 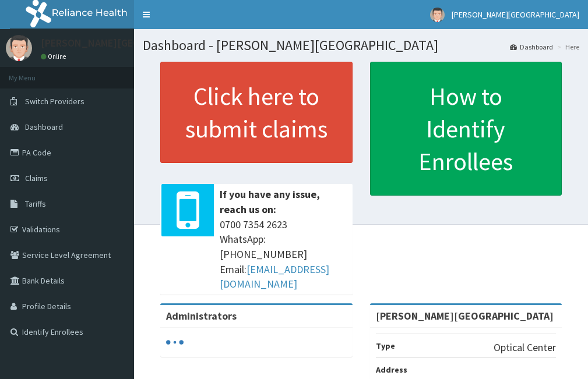 What do you see at coordinates (466, 129) in the screenshot?
I see `a: How to Identify Enrollees` at bounding box center [466, 129].